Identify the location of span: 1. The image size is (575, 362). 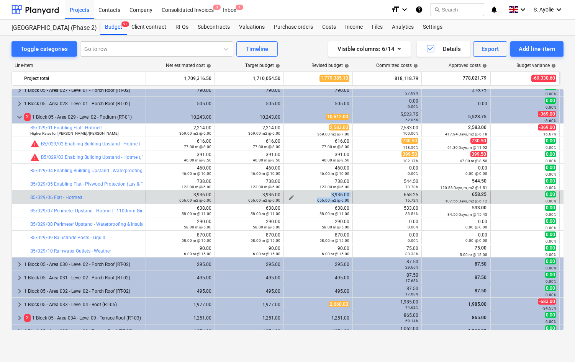
(239, 7).